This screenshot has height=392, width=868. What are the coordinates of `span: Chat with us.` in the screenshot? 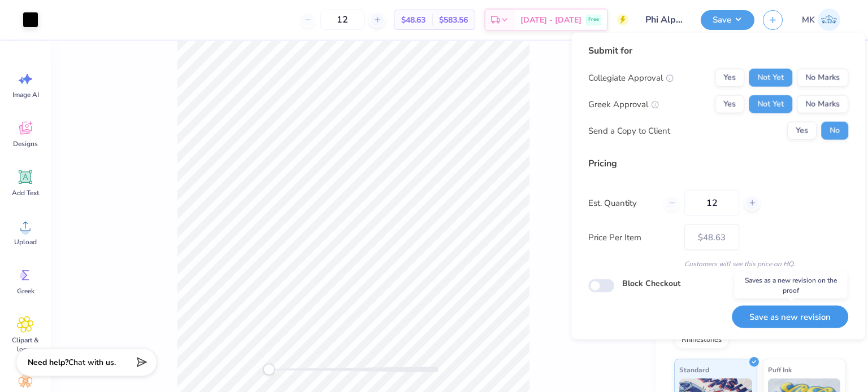 It's located at (92, 362).